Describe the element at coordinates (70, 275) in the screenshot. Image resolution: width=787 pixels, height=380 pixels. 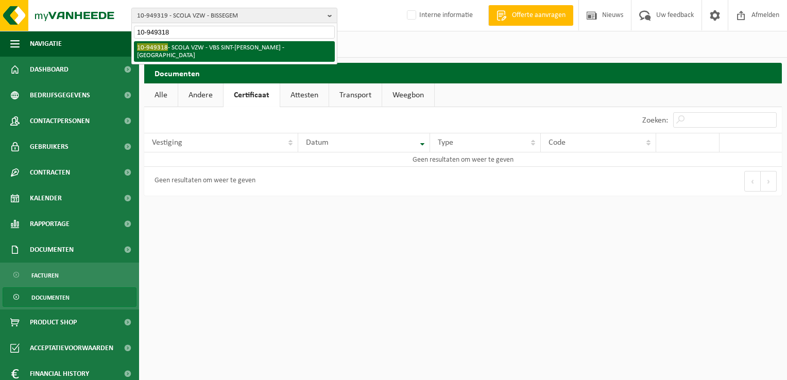
I see `a: Facturen` at that location.